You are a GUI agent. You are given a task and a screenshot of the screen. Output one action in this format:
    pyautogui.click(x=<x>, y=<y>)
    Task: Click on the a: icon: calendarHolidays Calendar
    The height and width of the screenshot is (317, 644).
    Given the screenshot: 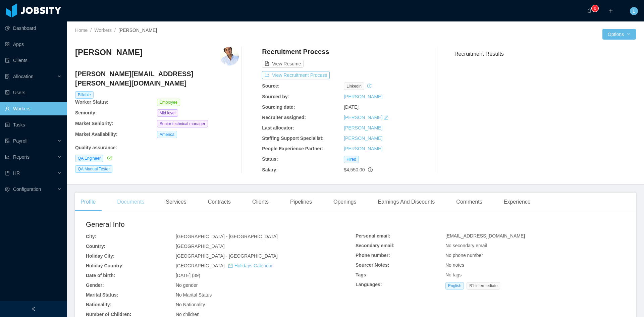 What is the action you would take?
    pyautogui.click(x=250, y=265)
    